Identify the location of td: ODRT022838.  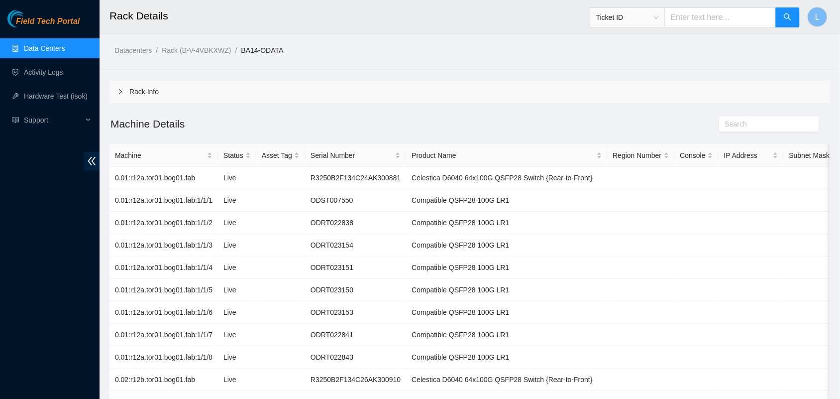
(355, 222).